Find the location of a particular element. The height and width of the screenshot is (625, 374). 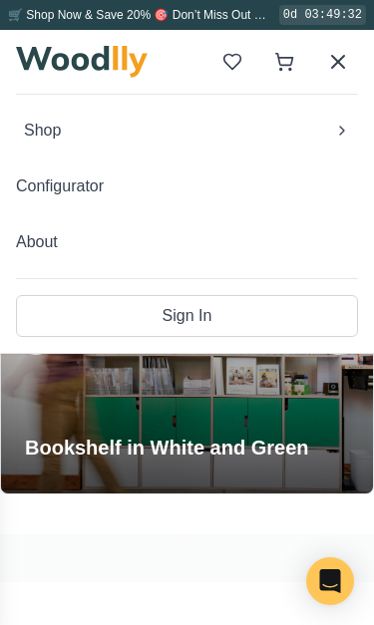

span: 🛒 Shop Now & Save 20% 🎯 Don’t Miss Out Before Summer Ends! is located at coordinates (189, 15).